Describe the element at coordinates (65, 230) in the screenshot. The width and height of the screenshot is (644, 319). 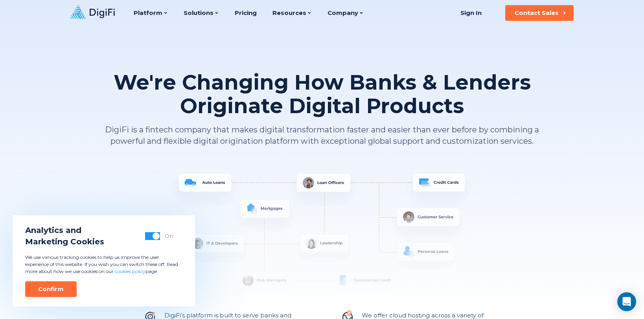
I see `span: Analytics and` at that location.